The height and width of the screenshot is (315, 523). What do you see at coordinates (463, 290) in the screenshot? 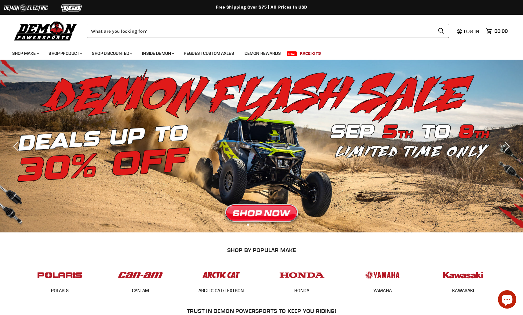
I see `a: KAWASAKI` at bounding box center [463, 290].